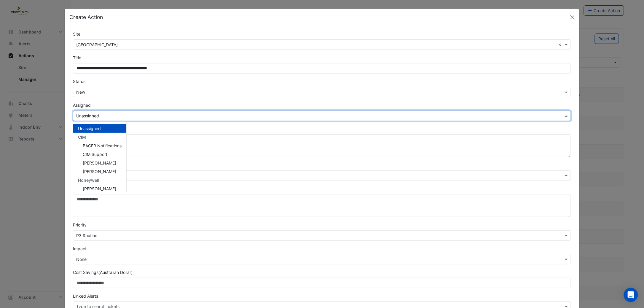  What do you see at coordinates (80, 225) in the screenshot?
I see `label: Priority` at bounding box center [80, 225].